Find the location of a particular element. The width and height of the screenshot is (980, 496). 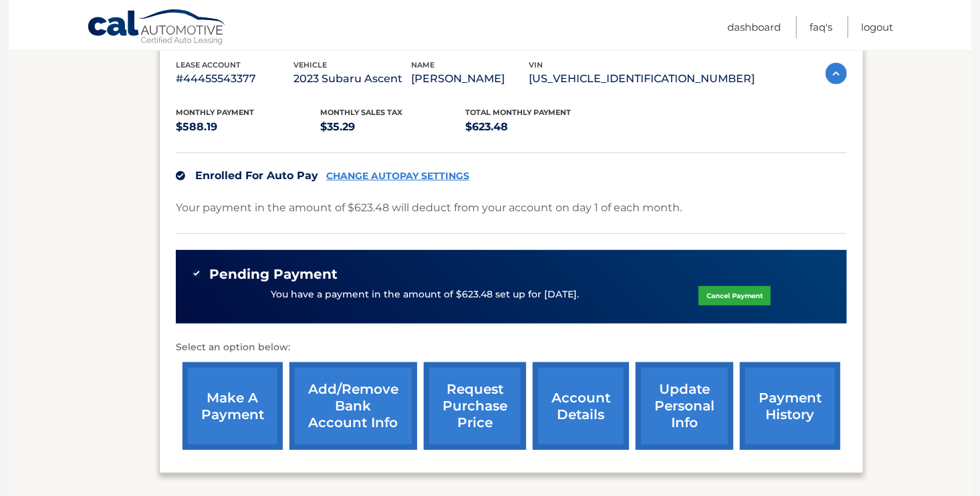

p: $35.29 is located at coordinates (393, 127).